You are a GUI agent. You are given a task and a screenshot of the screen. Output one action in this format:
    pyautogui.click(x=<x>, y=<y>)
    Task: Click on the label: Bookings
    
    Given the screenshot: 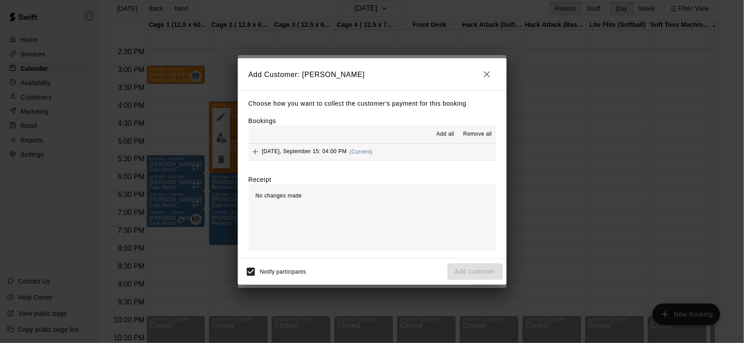 What is the action you would take?
    pyautogui.click(x=262, y=121)
    